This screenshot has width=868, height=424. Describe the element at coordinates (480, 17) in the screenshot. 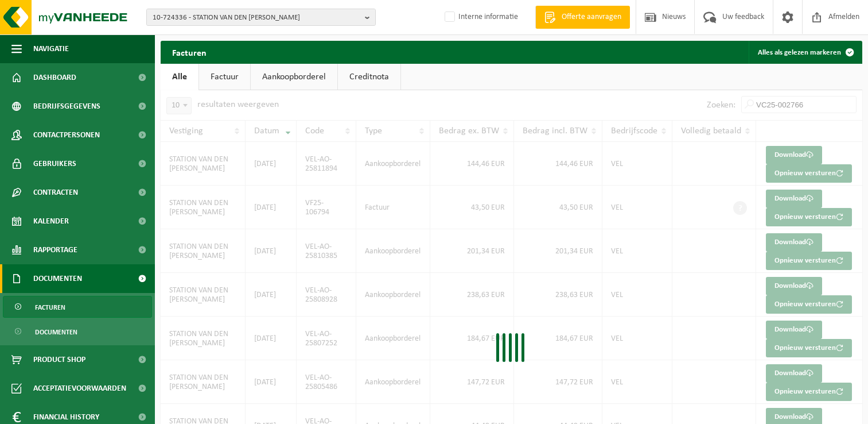

I see `label: Interne informatie` at that location.